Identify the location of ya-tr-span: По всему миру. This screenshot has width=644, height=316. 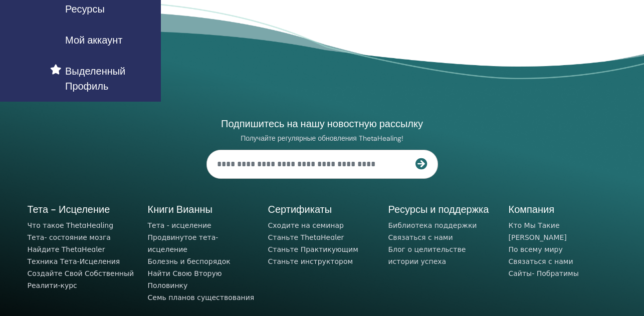
(536, 250).